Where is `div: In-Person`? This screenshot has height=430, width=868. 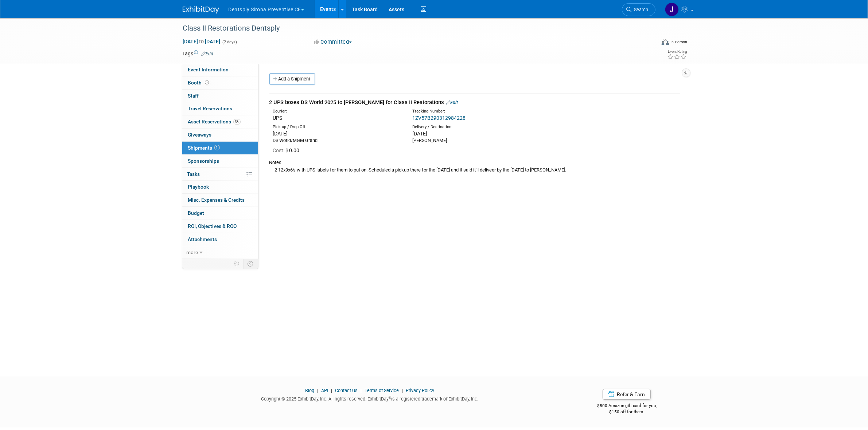 div: In-Person is located at coordinates (678, 42).